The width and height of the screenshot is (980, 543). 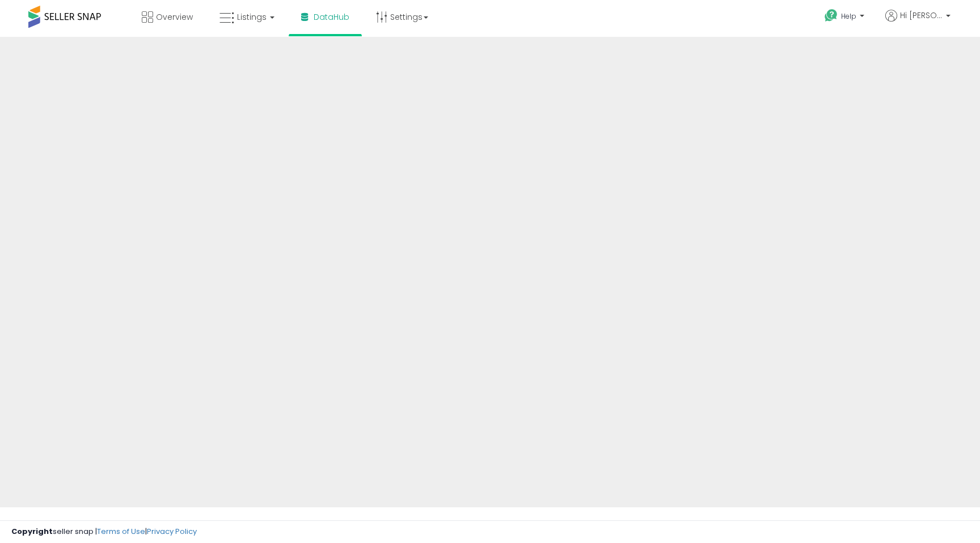 I want to click on span: Overview, so click(x=174, y=17).